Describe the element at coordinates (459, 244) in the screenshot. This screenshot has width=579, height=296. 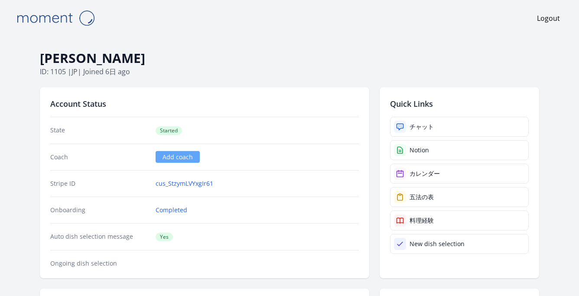
I see `a: New dish selection` at that location.